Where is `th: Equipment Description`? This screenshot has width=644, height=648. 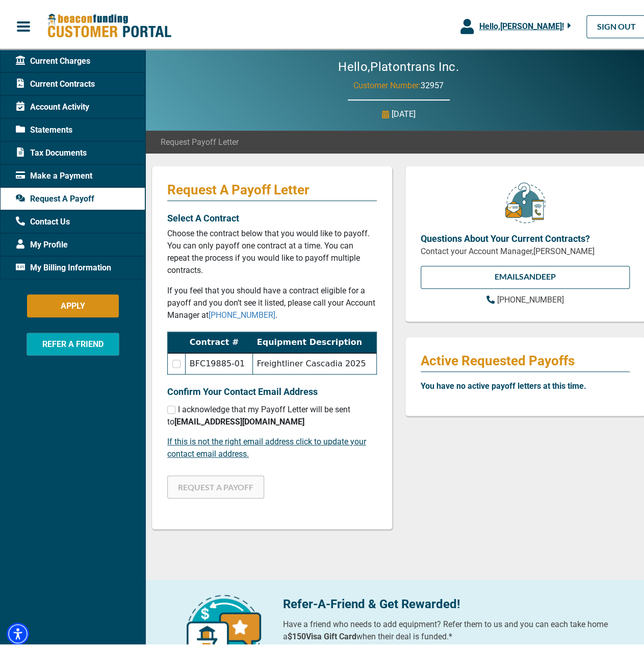 th: Equipment Description is located at coordinates (314, 339).